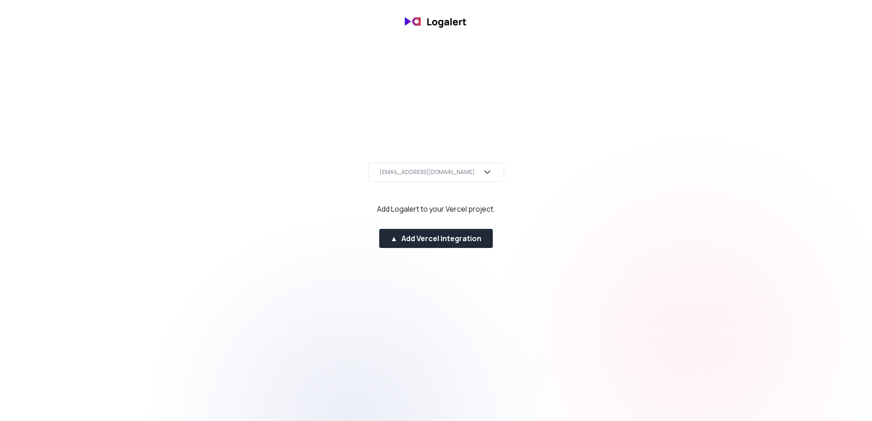 This screenshot has height=421, width=872. I want to click on div: Add Logalert to your Vercel project., so click(436, 209).